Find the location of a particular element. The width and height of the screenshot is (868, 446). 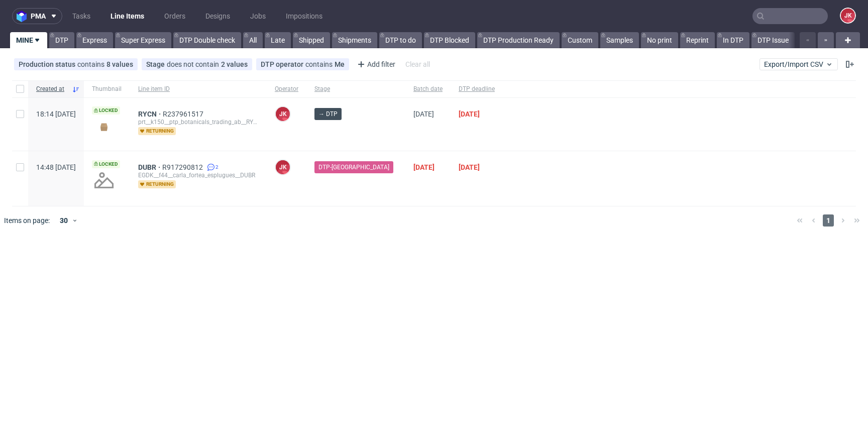

a: DUBR is located at coordinates (150, 167).